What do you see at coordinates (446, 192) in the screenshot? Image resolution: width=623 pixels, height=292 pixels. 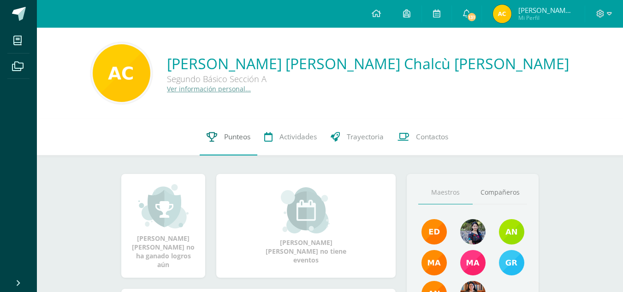 I see `a: Maestros` at bounding box center [446, 192].